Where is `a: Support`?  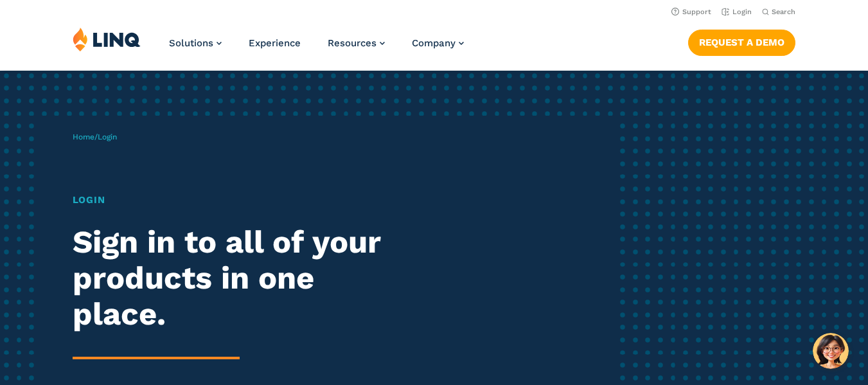 a: Support is located at coordinates (691, 11).